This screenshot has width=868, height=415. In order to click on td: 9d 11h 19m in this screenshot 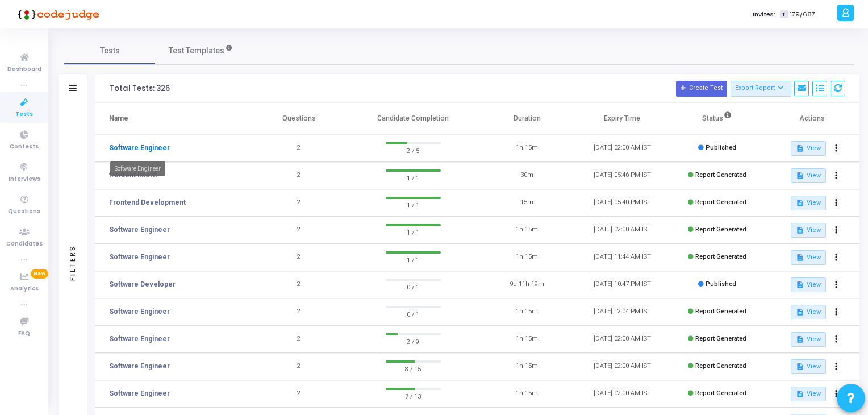, I will do `click(527, 285)`.